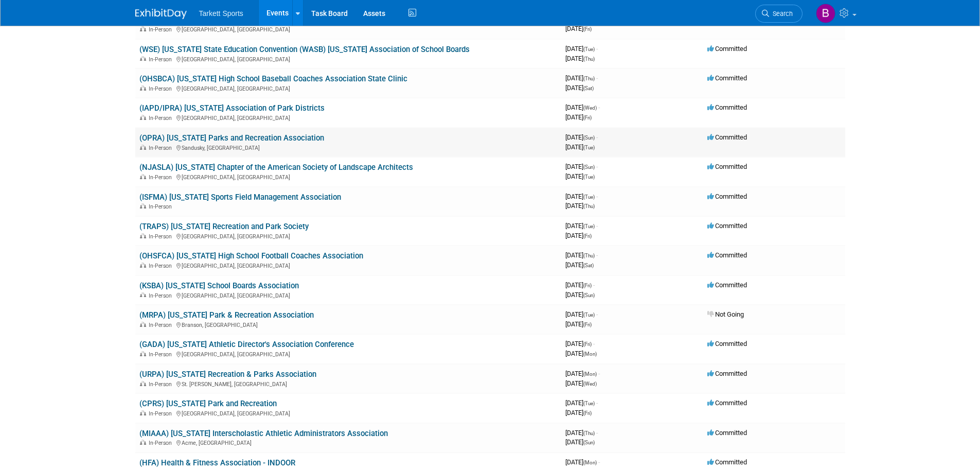  I want to click on a: Search, so click(779, 14).